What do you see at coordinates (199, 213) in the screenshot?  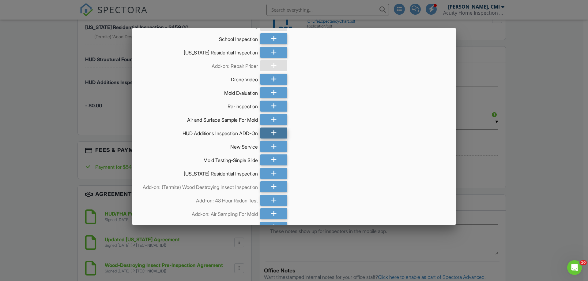 I see `div: Add-on: Air Sampling For Mold` at bounding box center [199, 213].